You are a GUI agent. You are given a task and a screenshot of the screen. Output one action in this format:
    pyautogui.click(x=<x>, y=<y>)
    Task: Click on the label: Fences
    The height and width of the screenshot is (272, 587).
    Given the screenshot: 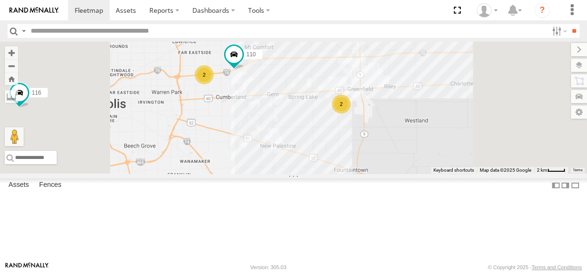 What is the action you would take?
    pyautogui.click(x=50, y=185)
    